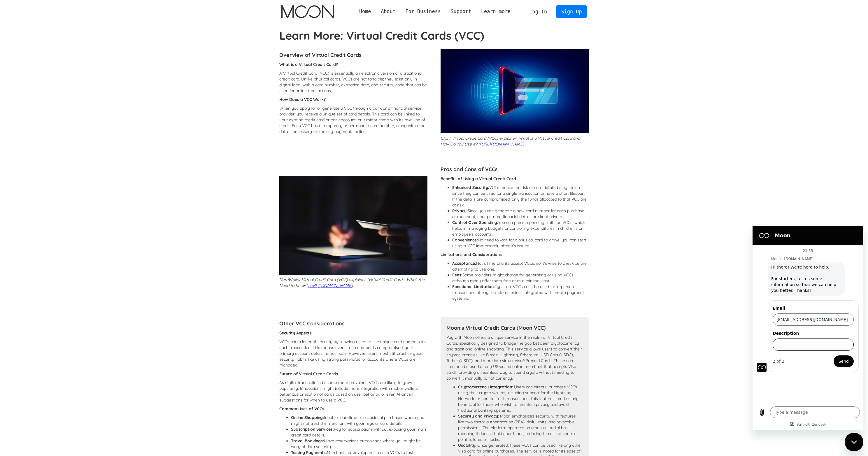 Image resolution: width=868 pixels, height=456 pixels. What do you see at coordinates (515, 328) in the screenshot?
I see `h4: Moon's Virtual Credit Cards (Moon VCC)` at bounding box center [515, 328].